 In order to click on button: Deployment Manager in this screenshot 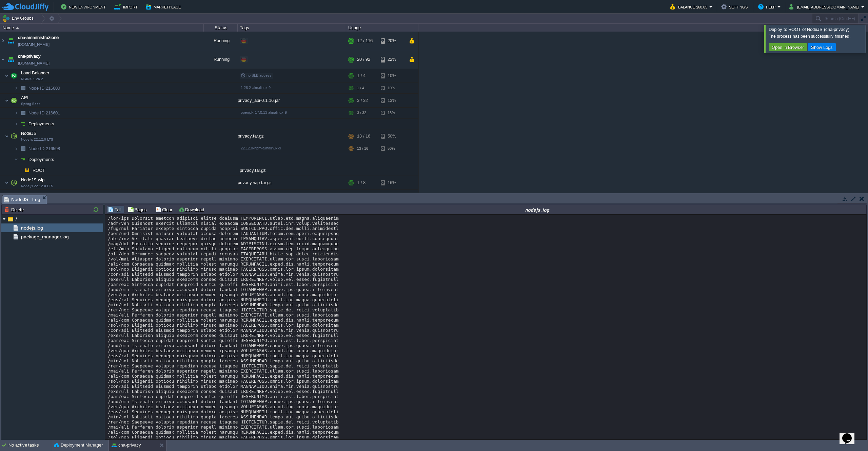, I will do `click(78, 445)`.